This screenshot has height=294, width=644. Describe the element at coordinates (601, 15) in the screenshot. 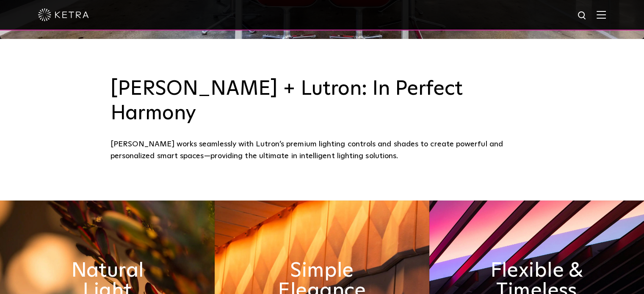

I see `img: Hamburger%20Nav.svg` at that location.